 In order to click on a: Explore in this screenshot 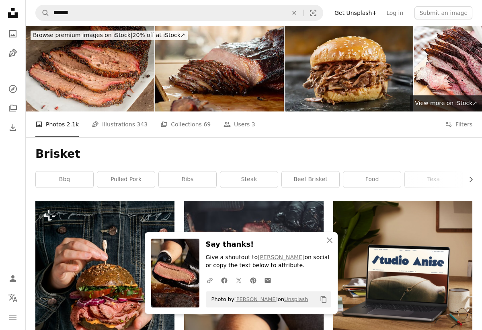, I will do `click(13, 89)`.